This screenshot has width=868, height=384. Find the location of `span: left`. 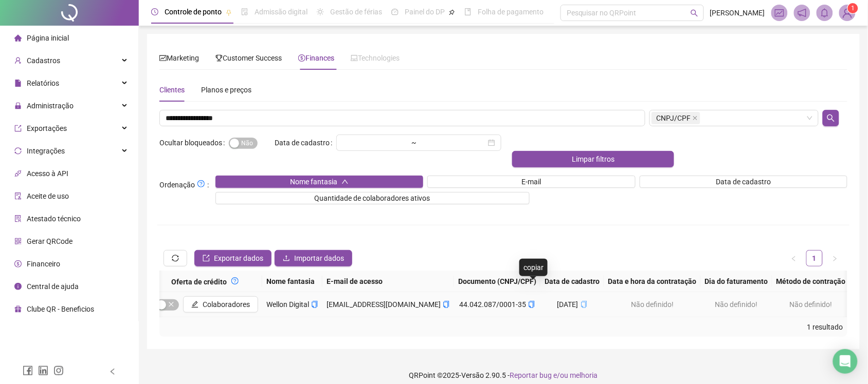

span: left is located at coordinates (794, 259).